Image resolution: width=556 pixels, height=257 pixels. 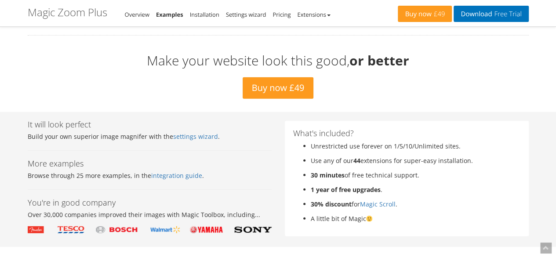 I want to click on p: Over 30,000 companies improved their images with Magic Toolbox, including..., so click(x=149, y=214).